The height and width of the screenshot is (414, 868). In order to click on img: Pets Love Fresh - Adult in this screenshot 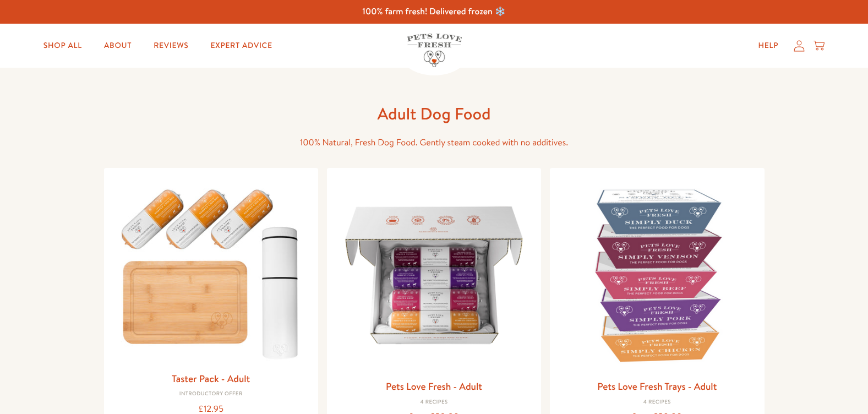, I will do `click(434, 275)`.